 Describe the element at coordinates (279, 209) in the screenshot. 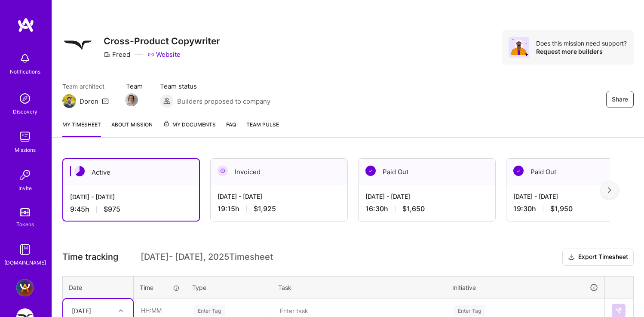

I see `div: 19:15 h` at that location.